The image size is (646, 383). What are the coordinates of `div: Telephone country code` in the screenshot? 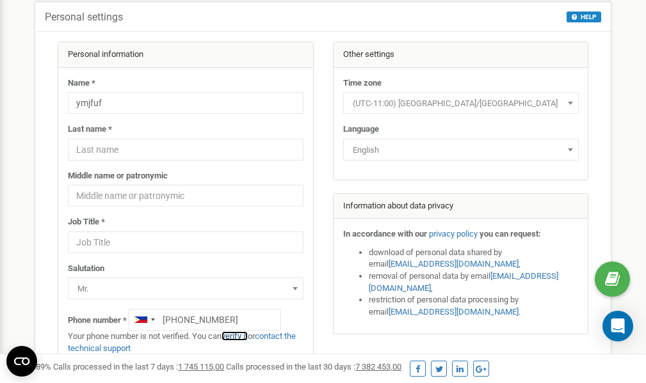 It's located at (144, 320).